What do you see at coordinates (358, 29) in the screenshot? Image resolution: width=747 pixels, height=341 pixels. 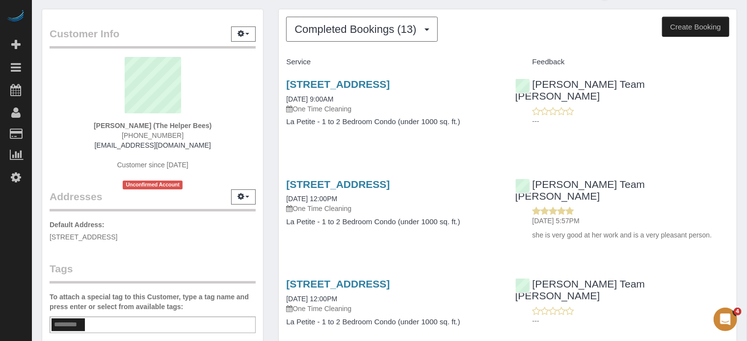 I see `span: Completed Bookings (13)` at bounding box center [358, 29].